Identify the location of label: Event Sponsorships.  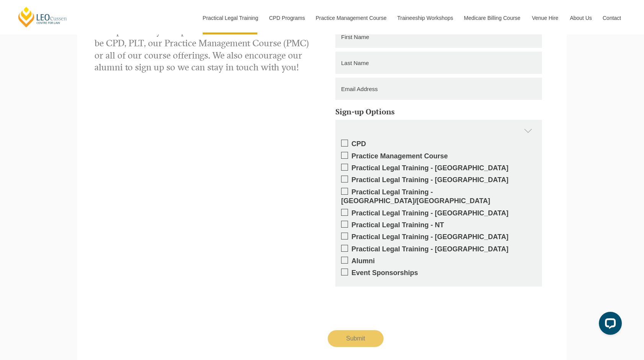
(439, 273).